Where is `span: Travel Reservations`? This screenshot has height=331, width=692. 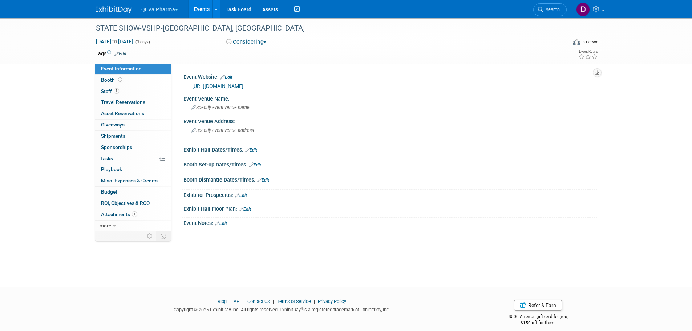
span: Travel Reservations is located at coordinates (123, 102).